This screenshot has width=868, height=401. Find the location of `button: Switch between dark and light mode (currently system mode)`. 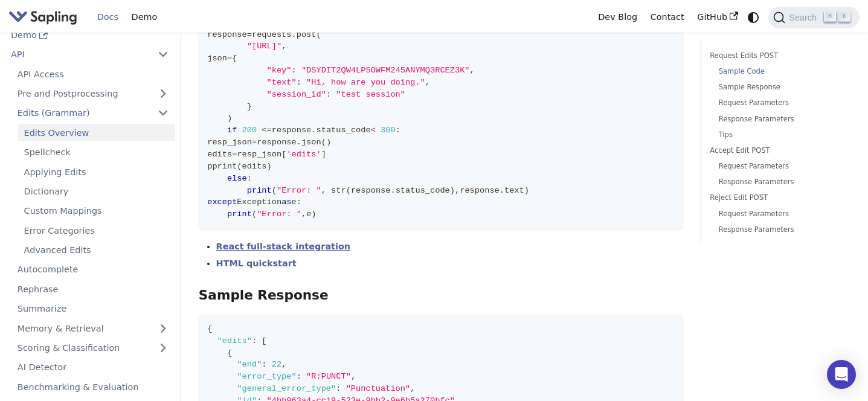

button: Switch between dark and light mode (currently system mode) is located at coordinates (753, 17).